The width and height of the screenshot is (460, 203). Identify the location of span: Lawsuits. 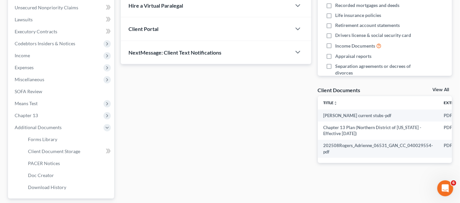
(24, 19).